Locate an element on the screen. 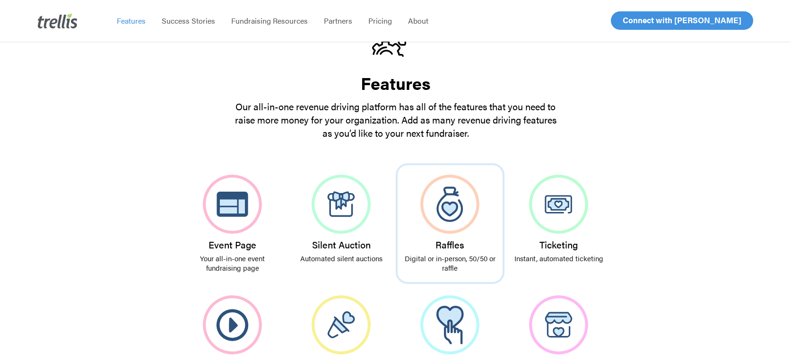  p: Our all-in-one revenue driving platform has all of the features that you need to raise more money... is located at coordinates (396, 120).